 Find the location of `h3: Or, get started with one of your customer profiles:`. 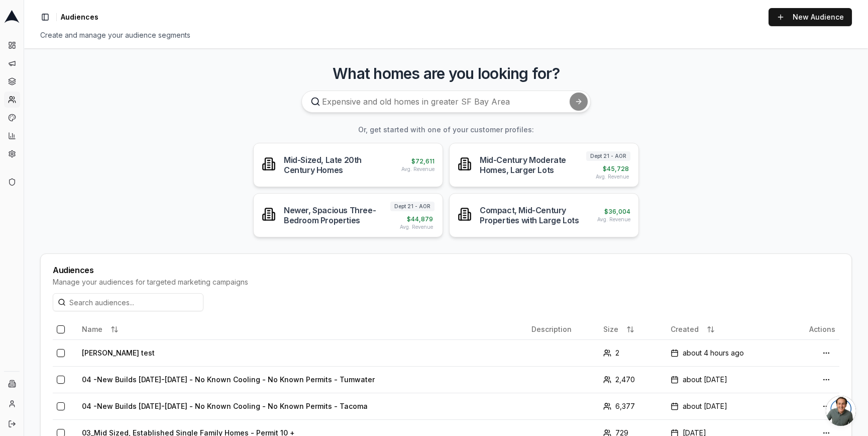

h3: Or, get started with one of your customer profiles: is located at coordinates (446, 130).